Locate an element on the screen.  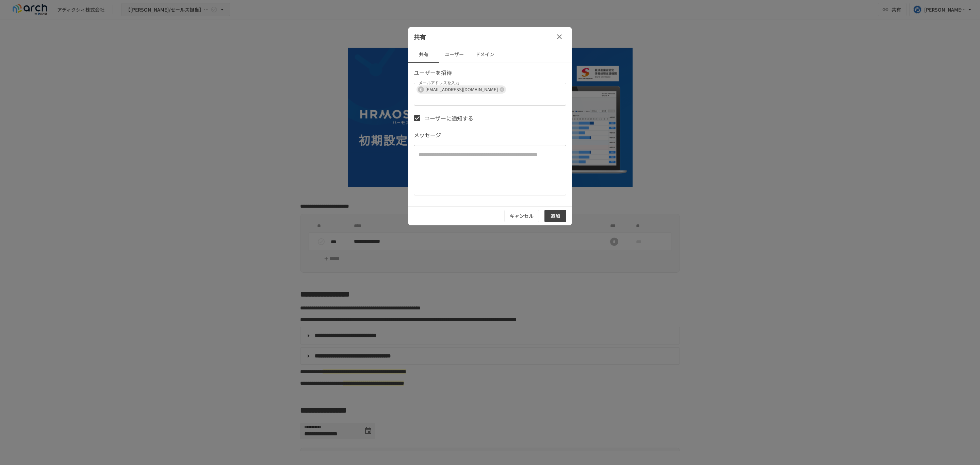
label: メールアドレスを入力 is located at coordinates (439, 82).